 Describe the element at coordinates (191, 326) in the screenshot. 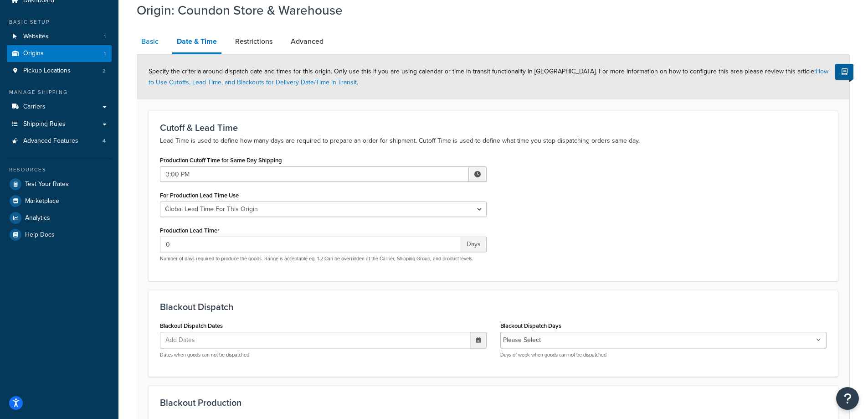

I see `label: Blackout Dispatch Dates` at that location.